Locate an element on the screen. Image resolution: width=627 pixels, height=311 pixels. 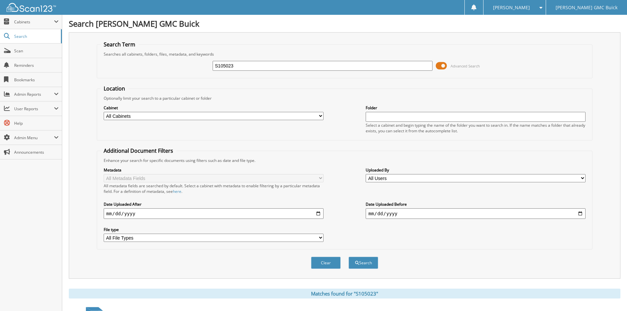
span: Bookmarks is located at coordinates (36, 80).